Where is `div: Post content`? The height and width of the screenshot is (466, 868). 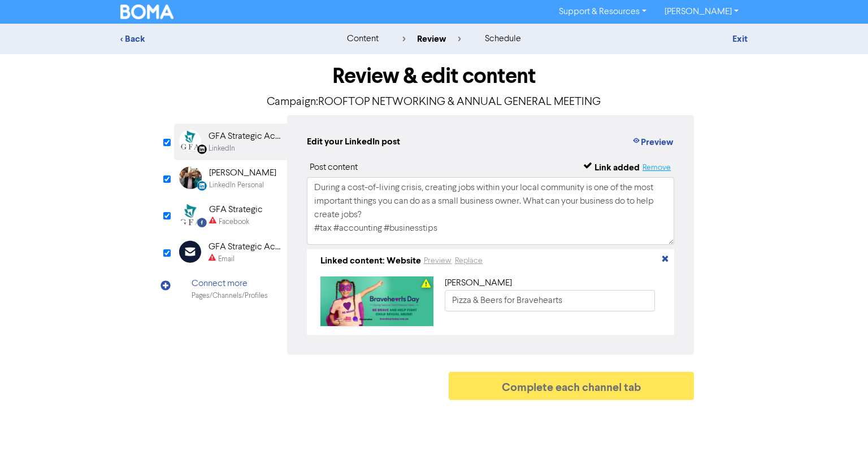
div: Post content is located at coordinates (333, 168).